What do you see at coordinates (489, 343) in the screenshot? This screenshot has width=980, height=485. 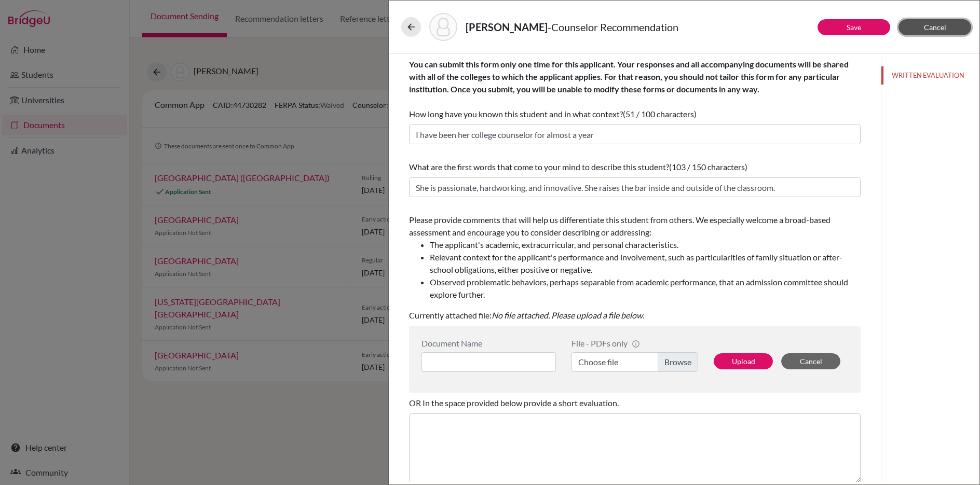 I see `div: Document Name` at bounding box center [489, 343].